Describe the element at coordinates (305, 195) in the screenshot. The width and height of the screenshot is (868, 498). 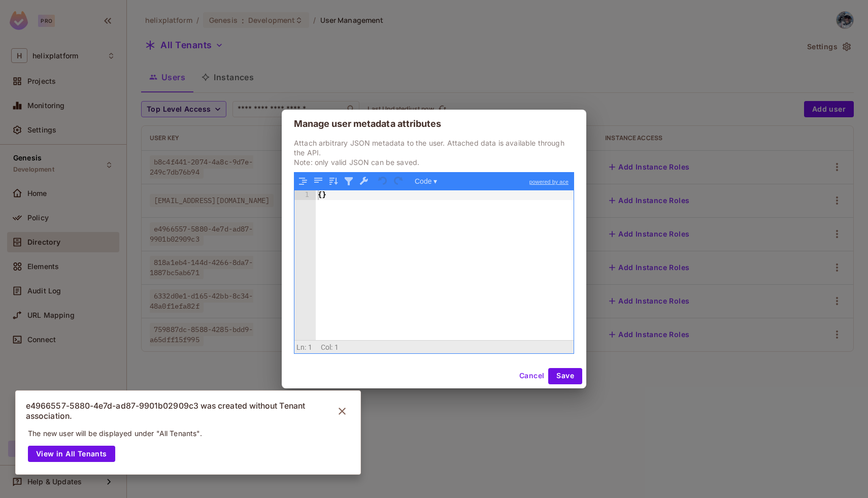
I see `div: 1` at that location.